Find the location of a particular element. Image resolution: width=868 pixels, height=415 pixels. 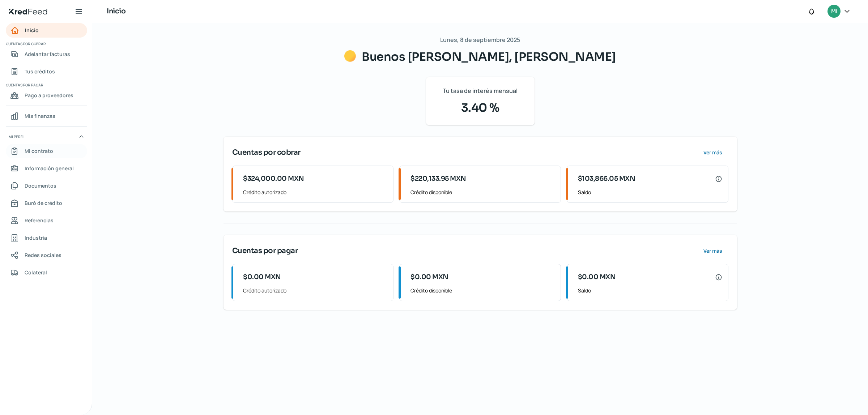

span: MI is located at coordinates (834, 12).